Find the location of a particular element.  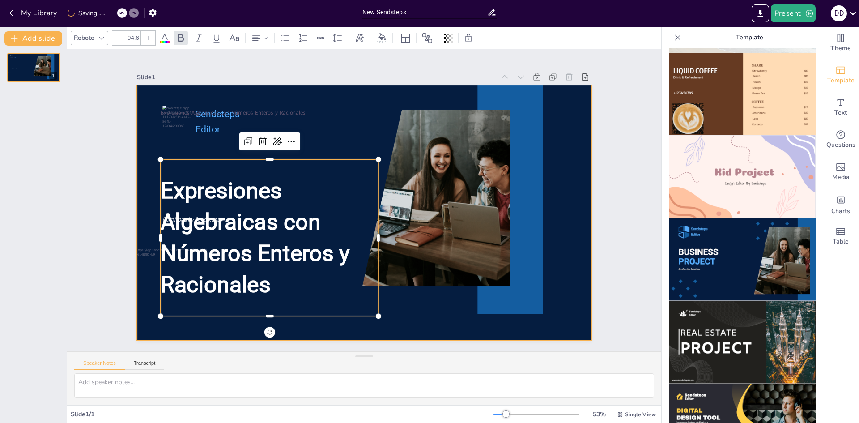

span: Position is located at coordinates (427, 38).